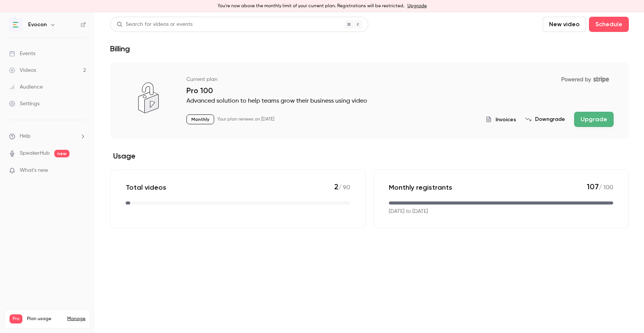 The width and height of the screenshot is (644, 333). Describe the element at coordinates (22, 71) in the screenshot. I see `div: Videos` at that location.